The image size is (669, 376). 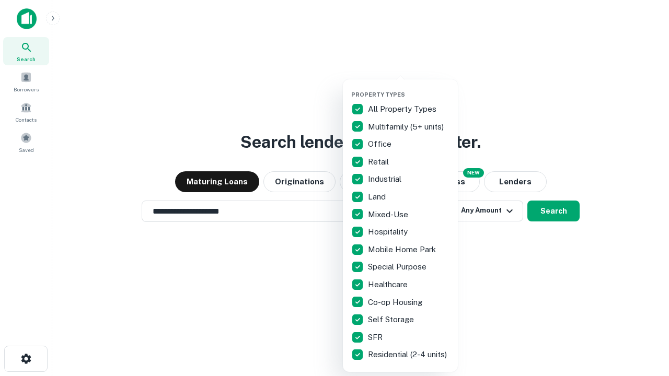 I want to click on p: Self Storage, so click(x=392, y=320).